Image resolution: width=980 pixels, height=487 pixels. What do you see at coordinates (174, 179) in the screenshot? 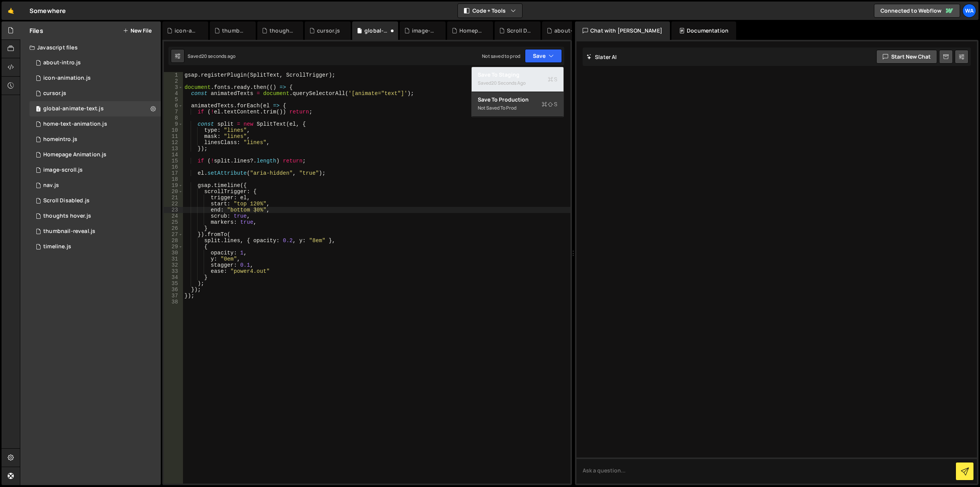
I see `div: 18` at bounding box center [174, 179].